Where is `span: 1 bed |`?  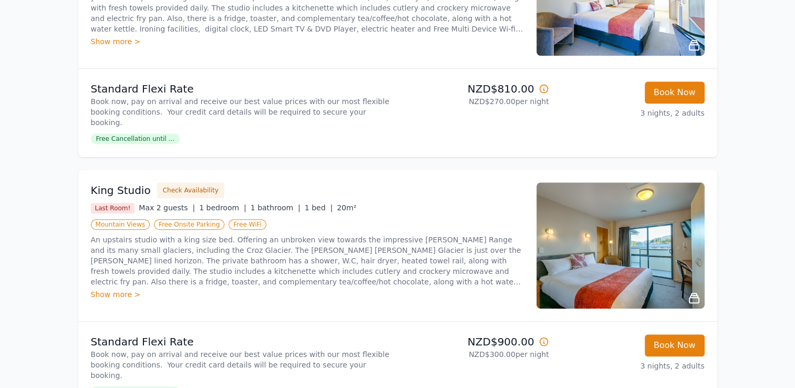
span: 1 bed | is located at coordinates (318, 208).